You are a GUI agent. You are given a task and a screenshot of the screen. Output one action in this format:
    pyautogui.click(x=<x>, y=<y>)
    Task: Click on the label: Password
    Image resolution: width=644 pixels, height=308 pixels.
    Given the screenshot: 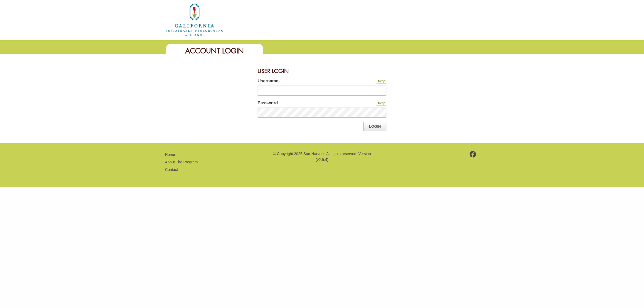 What is the action you would take?
    pyautogui.click(x=299, y=104)
    